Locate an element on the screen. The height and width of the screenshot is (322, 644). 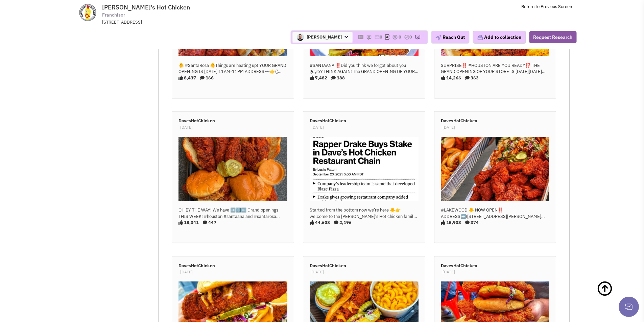
b: 15,933 is located at coordinates (453, 222).